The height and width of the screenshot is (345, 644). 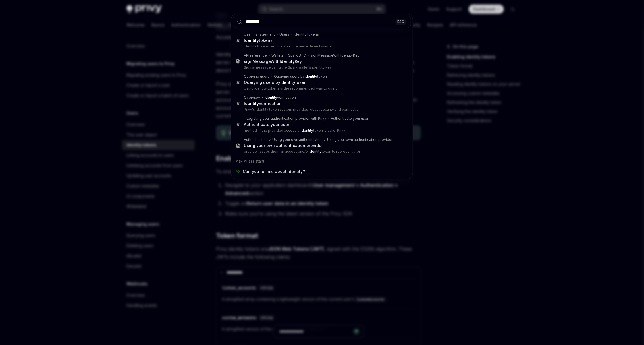 I want to click on div: Users, so click(x=284, y=35).